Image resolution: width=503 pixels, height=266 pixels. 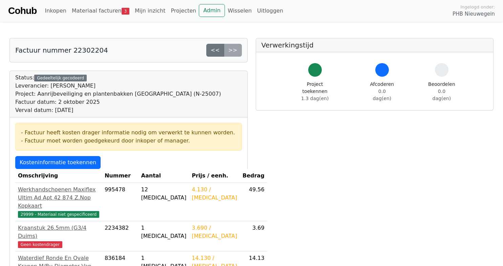 I want to click on span: 1.3 dag(en), so click(x=315, y=98).